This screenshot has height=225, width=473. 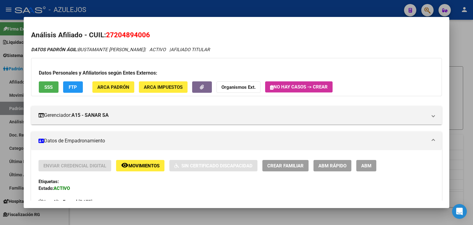 I want to click on button: Organismos Ext., so click(x=238, y=87).